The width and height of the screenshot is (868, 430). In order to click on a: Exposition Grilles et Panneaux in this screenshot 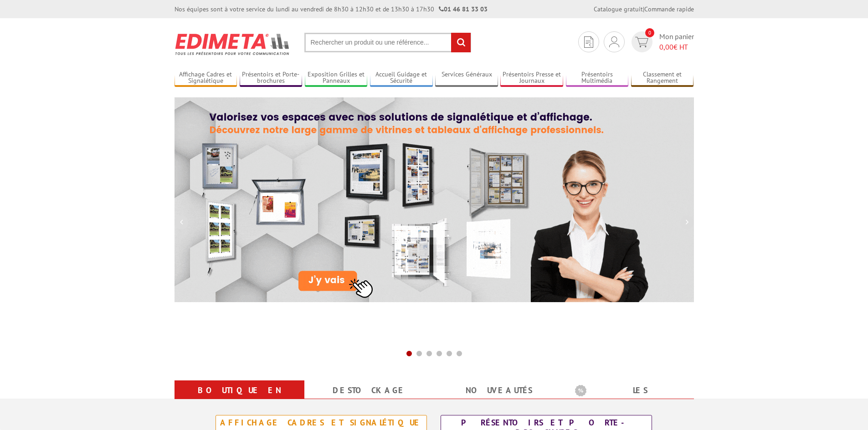, I will do `click(337, 78)`.